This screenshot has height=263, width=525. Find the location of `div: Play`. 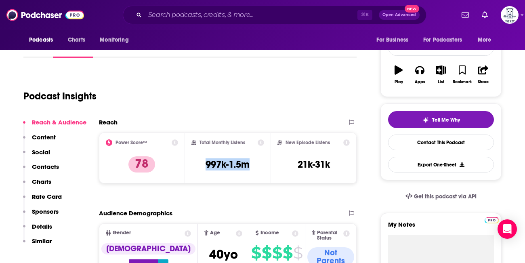

div: Play is located at coordinates (398, 82).